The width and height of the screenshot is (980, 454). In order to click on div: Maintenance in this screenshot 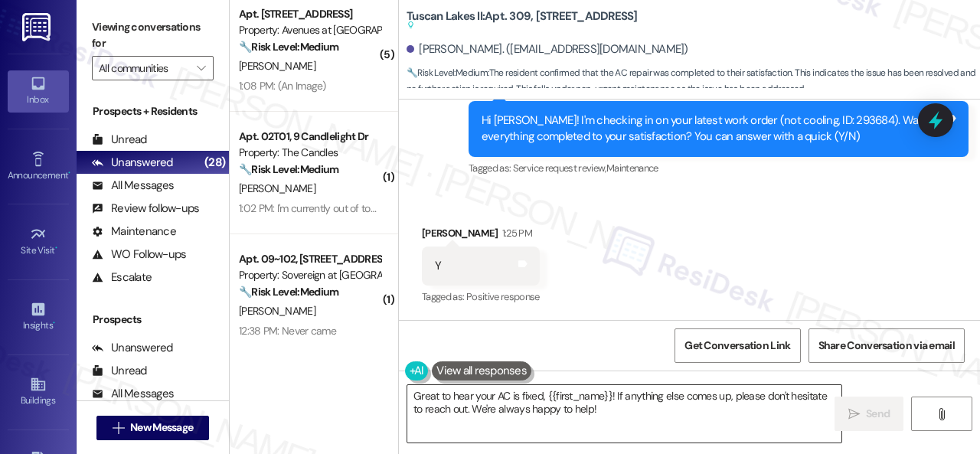, I will do `click(134, 231)`.